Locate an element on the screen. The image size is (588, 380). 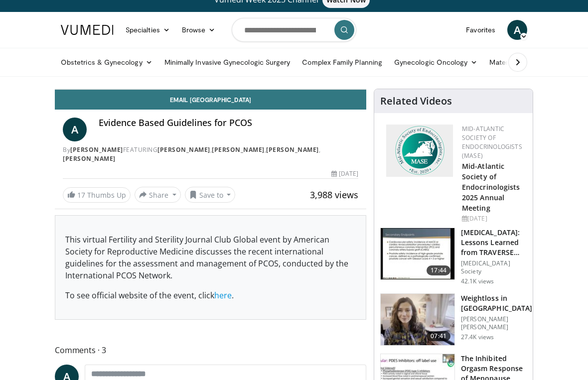
a: Minimally Invasive Gynecologic Surgery is located at coordinates (227, 62).